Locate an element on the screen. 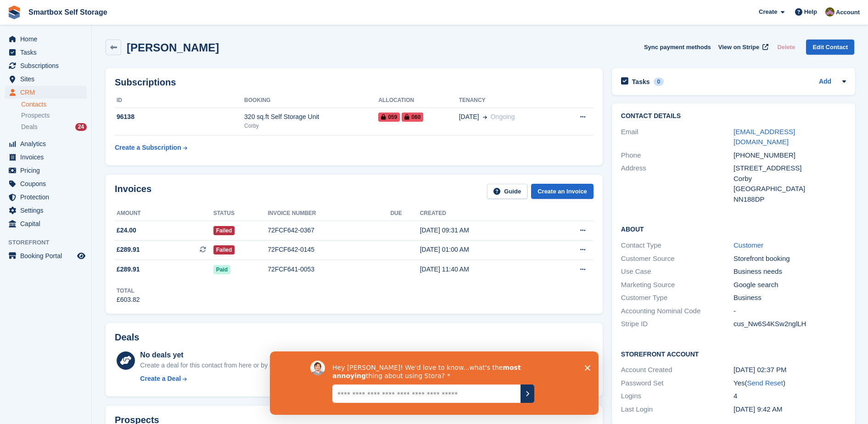  div: Create a Deal is located at coordinates (160, 379).